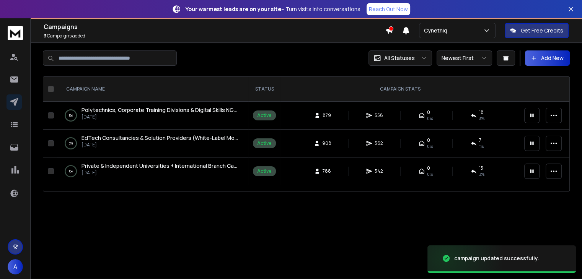  Describe the element at coordinates (542, 31) in the screenshot. I see `p: Get Free Credits` at that location.